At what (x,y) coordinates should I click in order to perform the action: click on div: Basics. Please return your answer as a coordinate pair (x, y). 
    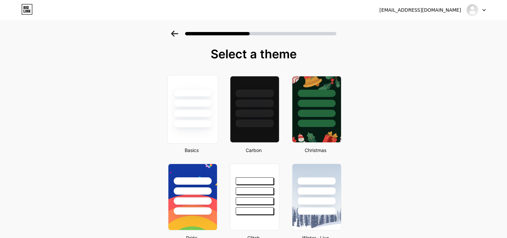
    Looking at the image, I should click on (192, 150).